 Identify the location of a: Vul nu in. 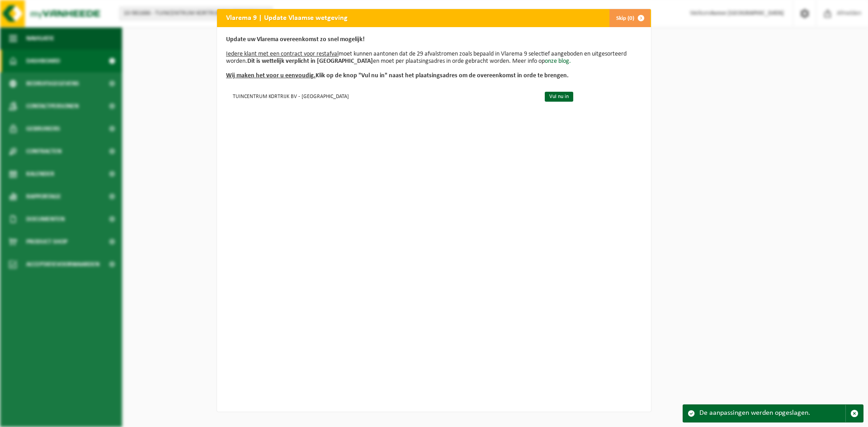
(559, 97).